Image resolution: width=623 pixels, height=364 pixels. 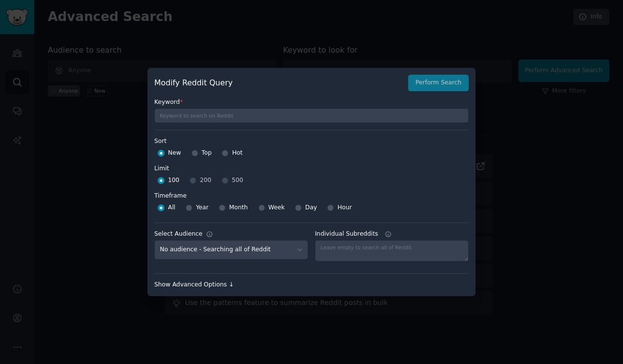 I want to click on span: Top, so click(x=207, y=154).